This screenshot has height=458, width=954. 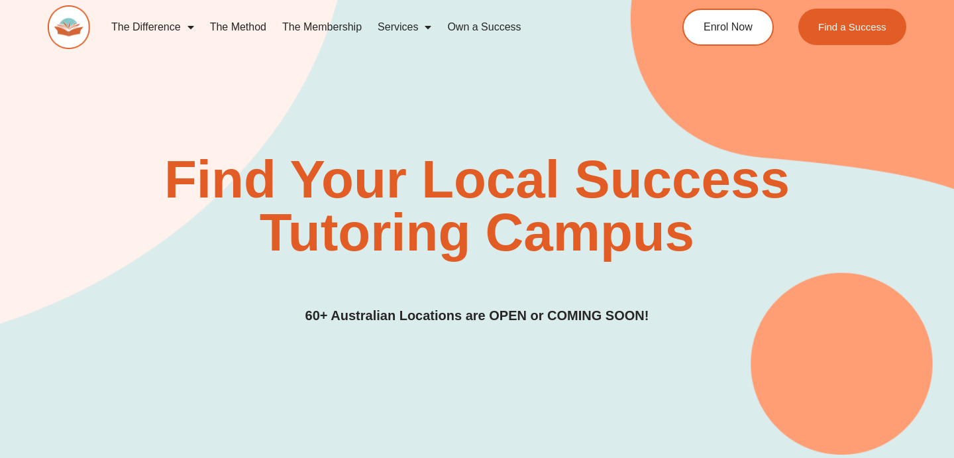 What do you see at coordinates (728, 27) in the screenshot?
I see `a: Enrol Now` at bounding box center [728, 27].